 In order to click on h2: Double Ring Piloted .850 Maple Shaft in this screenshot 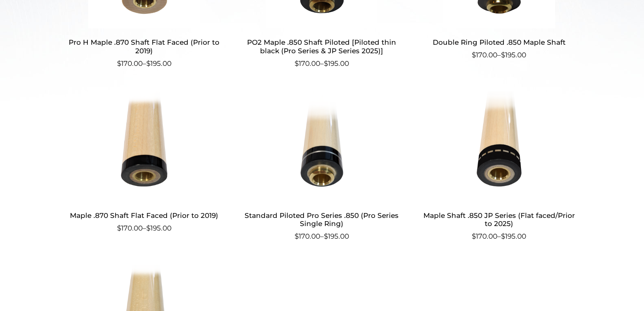, I will do `click(499, 42)`.